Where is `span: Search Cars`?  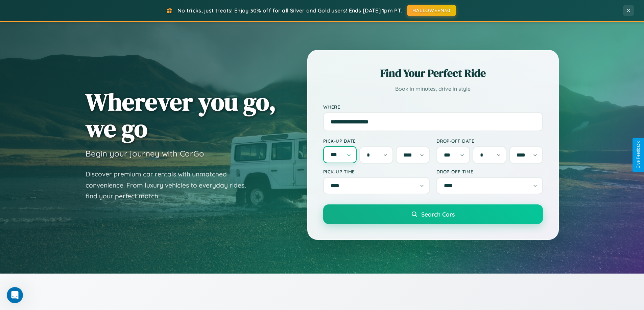
span: Search Cars is located at coordinates (438, 214).